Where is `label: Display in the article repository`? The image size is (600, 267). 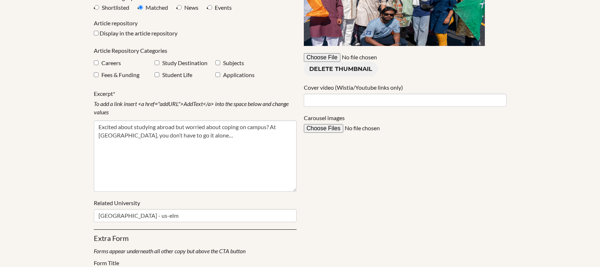
label: Display in the article repository is located at coordinates (142, 33).